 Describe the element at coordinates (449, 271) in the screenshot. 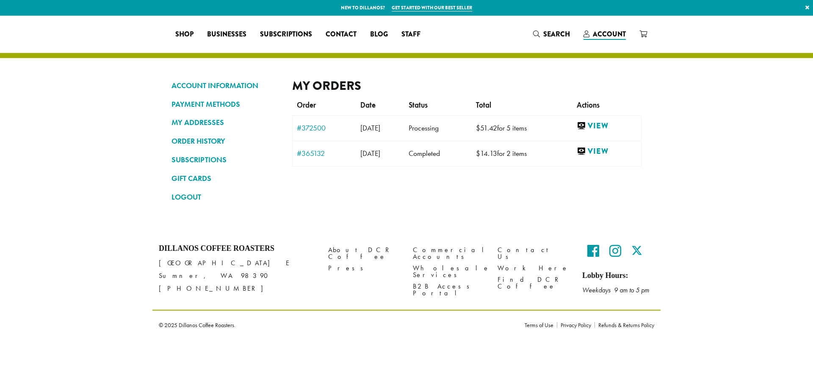

I see `a: Wholesale Services` at that location.